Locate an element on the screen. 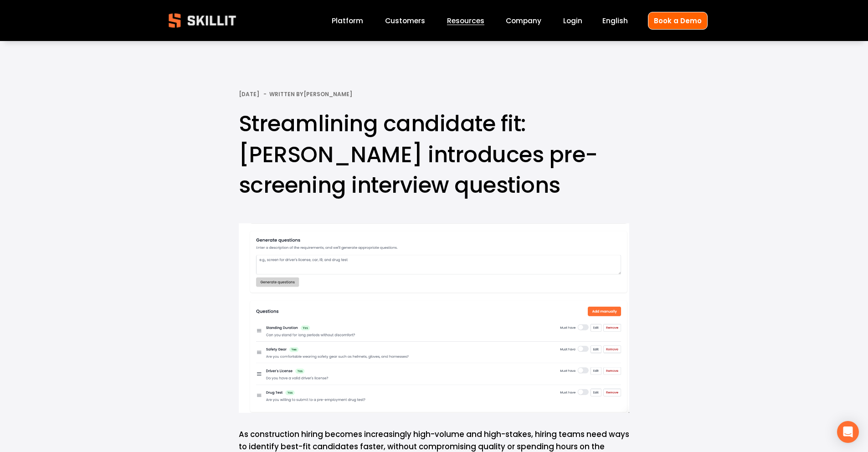 The width and height of the screenshot is (868, 452). a: folder dropdown is located at coordinates (466, 20).